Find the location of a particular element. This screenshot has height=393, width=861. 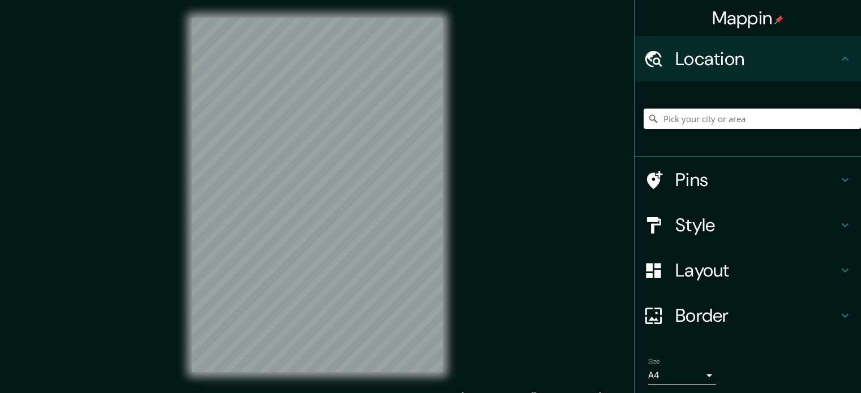

div: Style is located at coordinates (748, 225).